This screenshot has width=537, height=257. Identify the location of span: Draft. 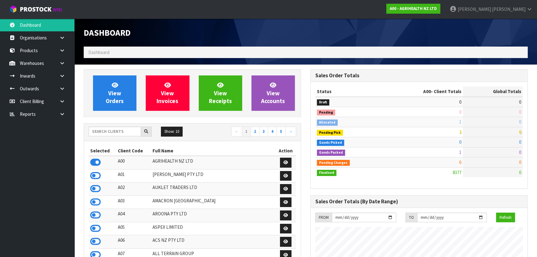
(323, 102).